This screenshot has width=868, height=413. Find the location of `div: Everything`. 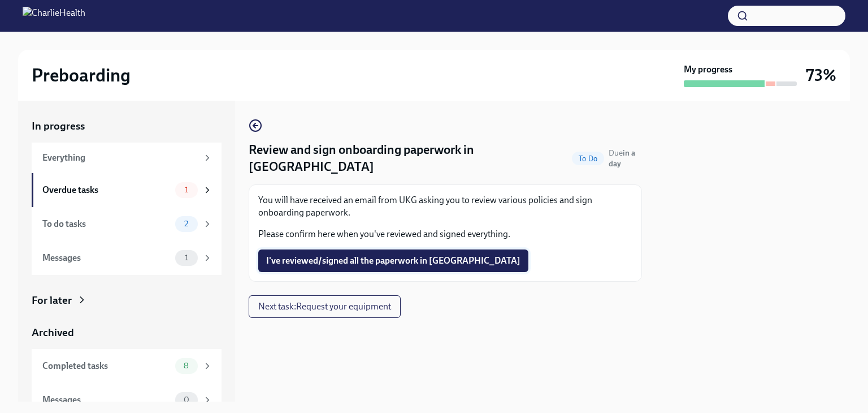

div: Everything is located at coordinates (120, 158).